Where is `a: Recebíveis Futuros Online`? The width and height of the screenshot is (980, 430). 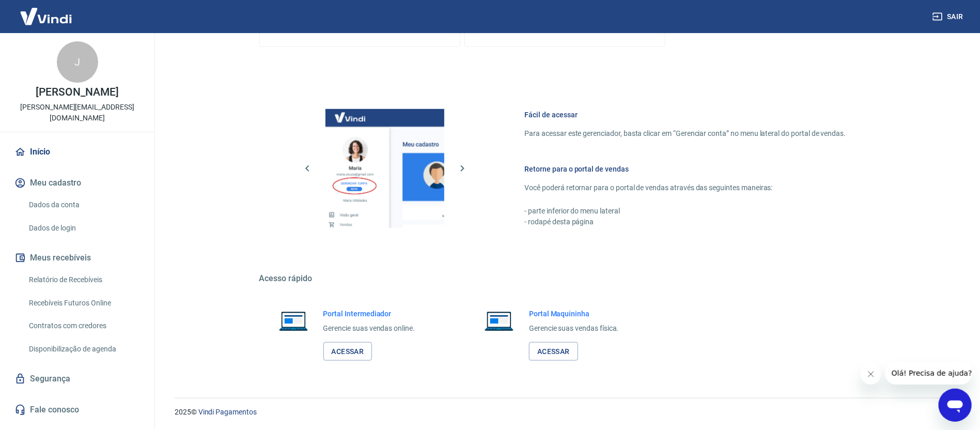
a: Recebíveis Futuros Online is located at coordinates (83, 303).